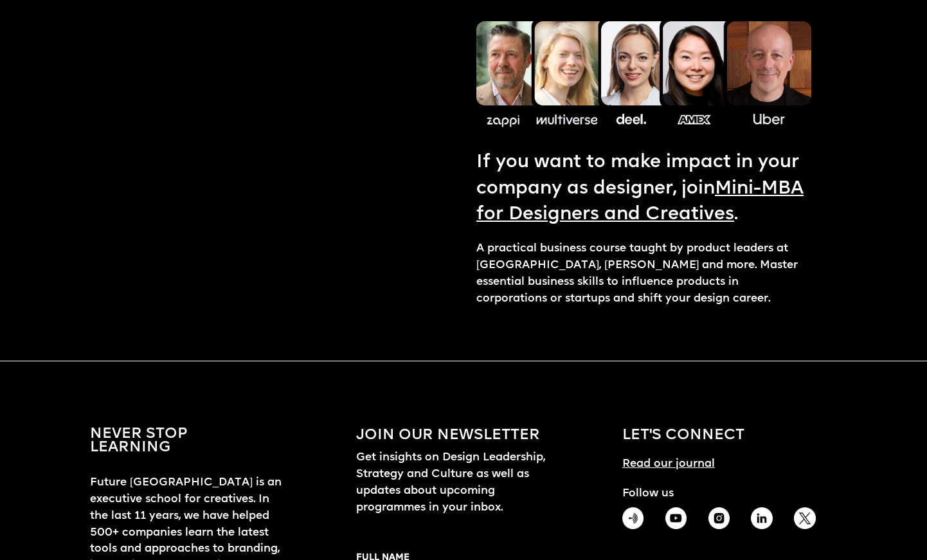  Describe the element at coordinates (761, 518) in the screenshot. I see `img: Linkedin icon to connect with Future London Academy` at that location.